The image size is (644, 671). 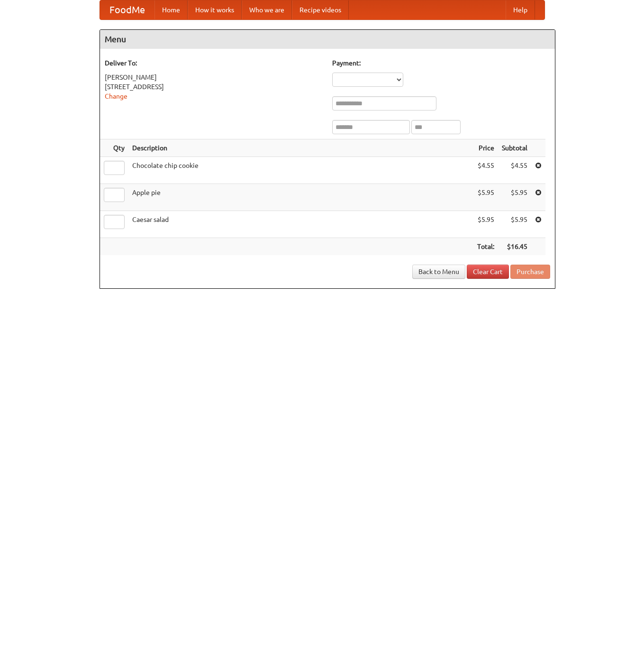 I want to click on a: Clear Cart, so click(x=488, y=272).